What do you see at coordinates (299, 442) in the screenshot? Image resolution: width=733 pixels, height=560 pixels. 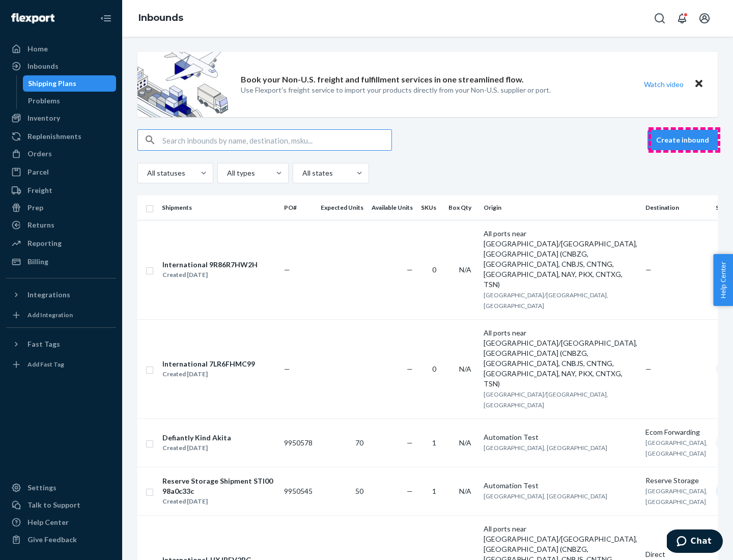 I see `td: 9950578` at bounding box center [299, 442].